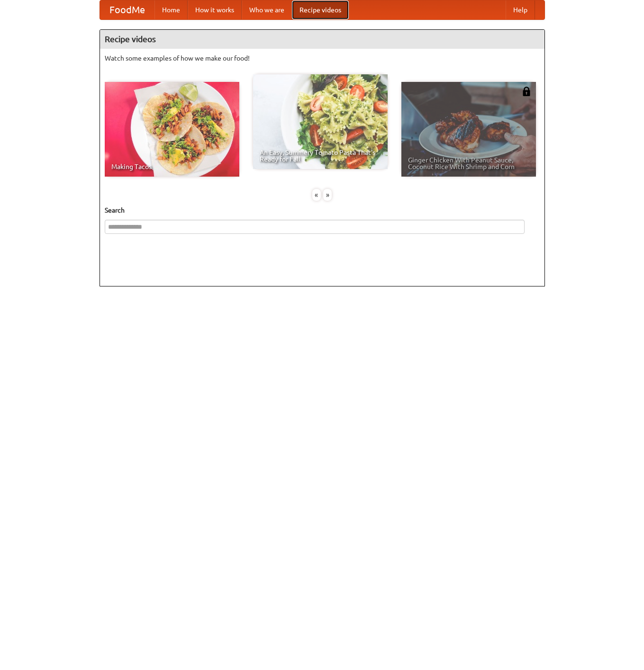 The height and width of the screenshot is (670, 644). Describe the element at coordinates (322, 58) in the screenshot. I see `p: Watch some examples of how we make our food!` at that location.